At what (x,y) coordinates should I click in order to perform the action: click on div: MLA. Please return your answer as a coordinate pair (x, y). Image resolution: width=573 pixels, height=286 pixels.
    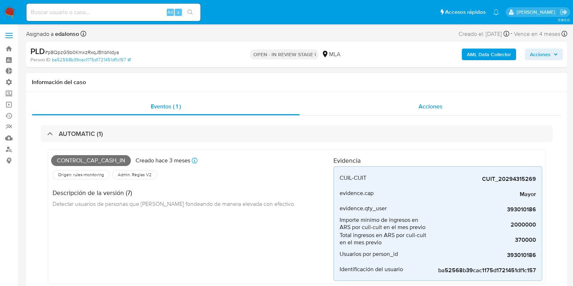
    Looking at the image, I should click on (330, 54).